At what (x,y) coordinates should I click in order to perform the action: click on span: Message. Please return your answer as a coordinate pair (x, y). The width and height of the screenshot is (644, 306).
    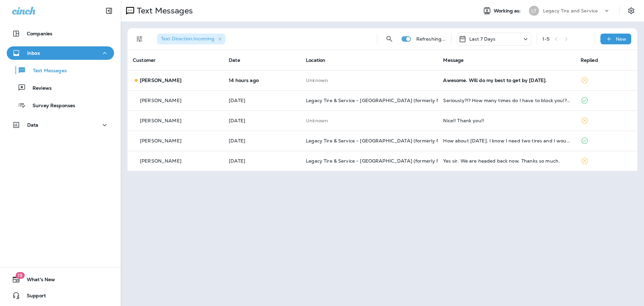
    Looking at the image, I should click on (453, 60).